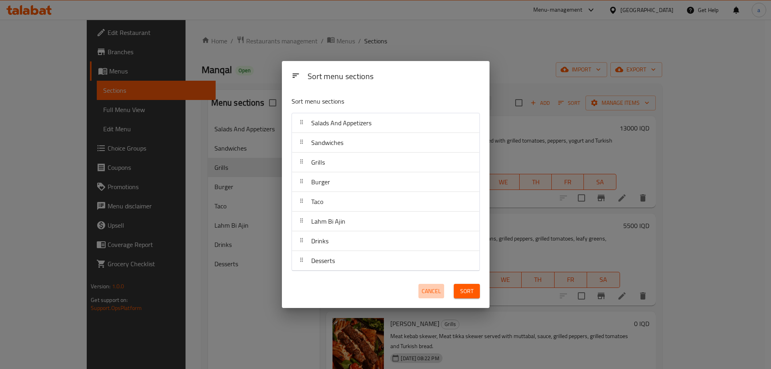 This screenshot has height=369, width=771. Describe the element at coordinates (385, 162) in the screenshot. I see `div: Grills` at that location.